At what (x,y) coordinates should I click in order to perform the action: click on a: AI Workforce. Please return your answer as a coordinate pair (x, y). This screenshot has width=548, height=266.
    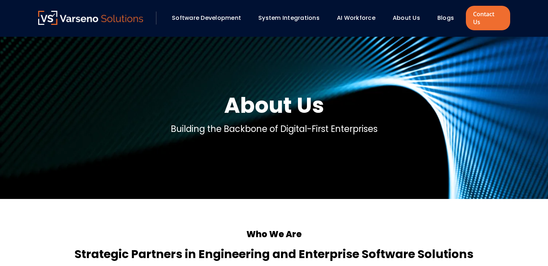
    Looking at the image, I should click on (356, 18).